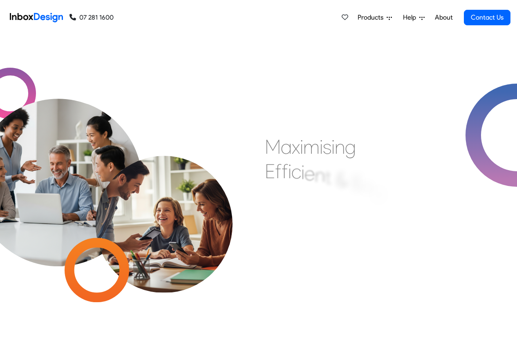  What do you see at coordinates (311, 147) in the screenshot?
I see `div: m` at bounding box center [311, 147].